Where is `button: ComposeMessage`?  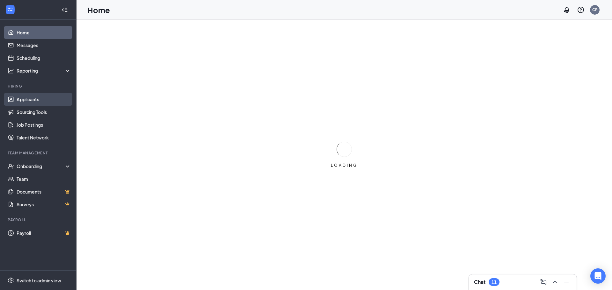
button: ComposeMessage is located at coordinates (543, 282).